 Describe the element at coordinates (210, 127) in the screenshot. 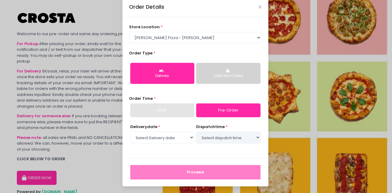

I see `span: dispatch time` at that location.